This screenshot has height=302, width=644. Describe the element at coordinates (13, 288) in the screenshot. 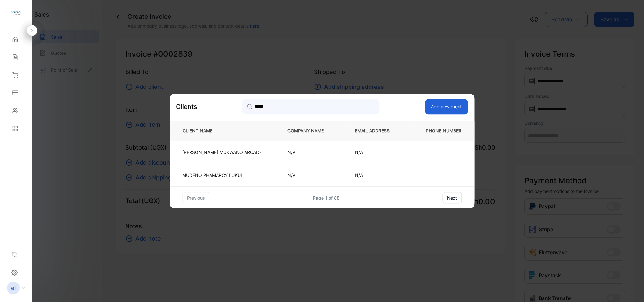

I see `p: el` at that location.